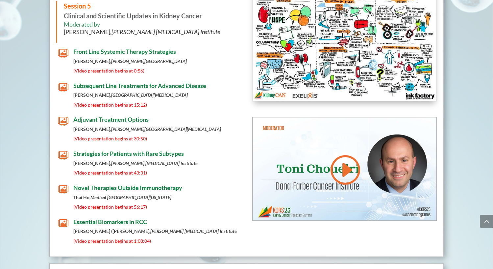 The image size is (493, 269). Describe the element at coordinates (110, 105) in the screenshot. I see `span: (Video presentation begins at 15:12)` at that location.